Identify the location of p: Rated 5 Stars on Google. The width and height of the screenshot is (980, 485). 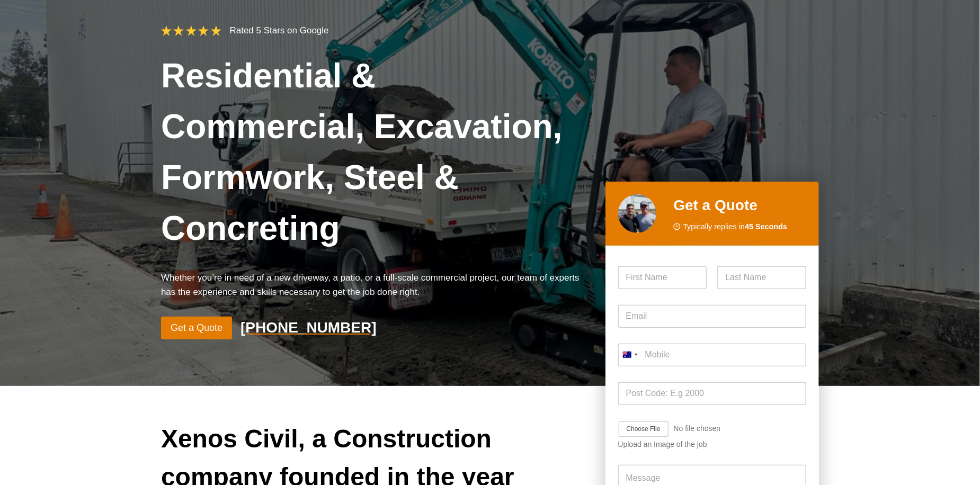
(279, 30).